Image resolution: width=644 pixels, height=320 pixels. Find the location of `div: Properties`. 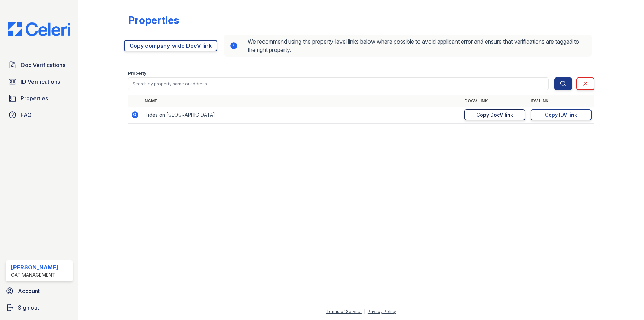

div: Properties is located at coordinates (153, 20).